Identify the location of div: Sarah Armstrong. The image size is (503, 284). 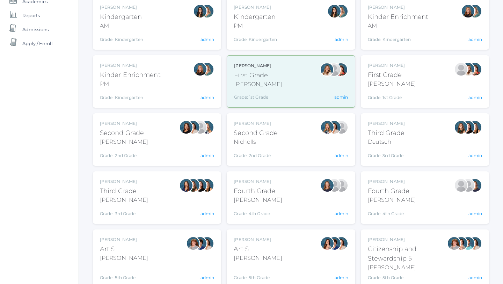
(341, 127).